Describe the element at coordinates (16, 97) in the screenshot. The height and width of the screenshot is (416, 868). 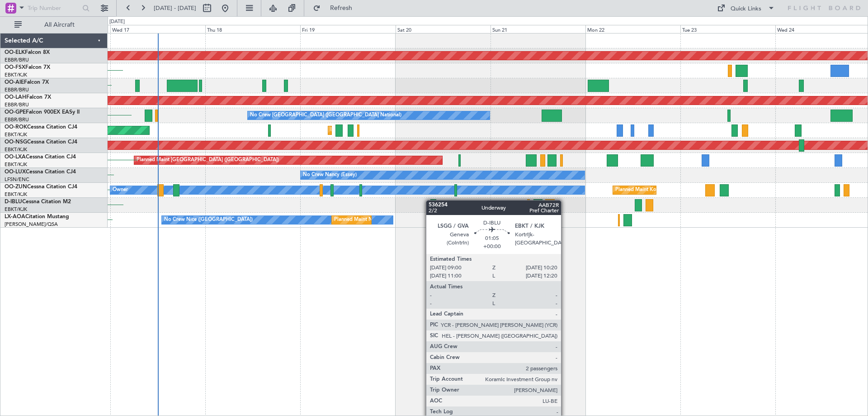
I see `span: OO-LAH` at that location.